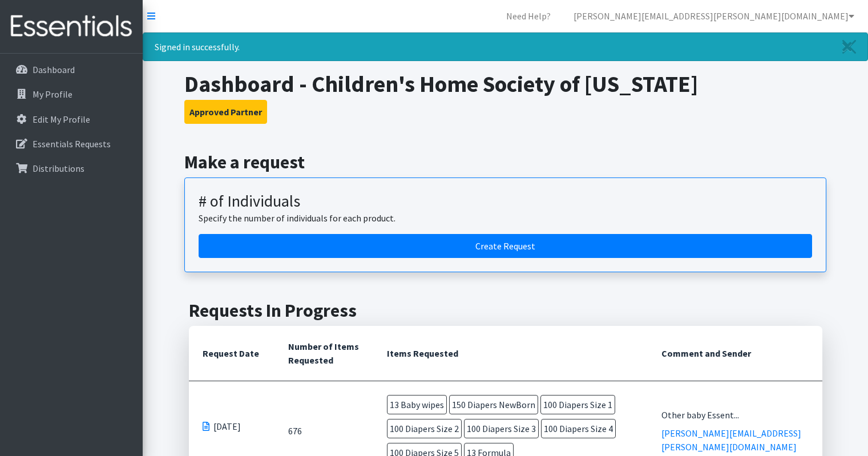  What do you see at coordinates (501, 429) in the screenshot?
I see `span: 100 Diapers Size 3` at bounding box center [501, 429].